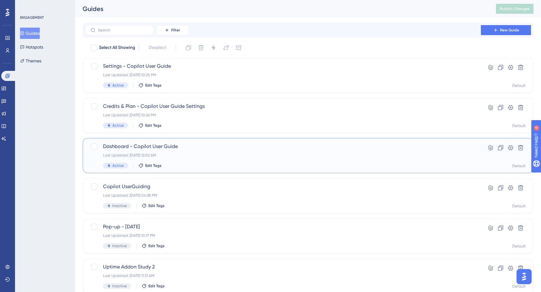 The width and height of the screenshot is (541, 292). What do you see at coordinates (123, 30) in the screenshot?
I see `input: Search` at bounding box center [123, 30].